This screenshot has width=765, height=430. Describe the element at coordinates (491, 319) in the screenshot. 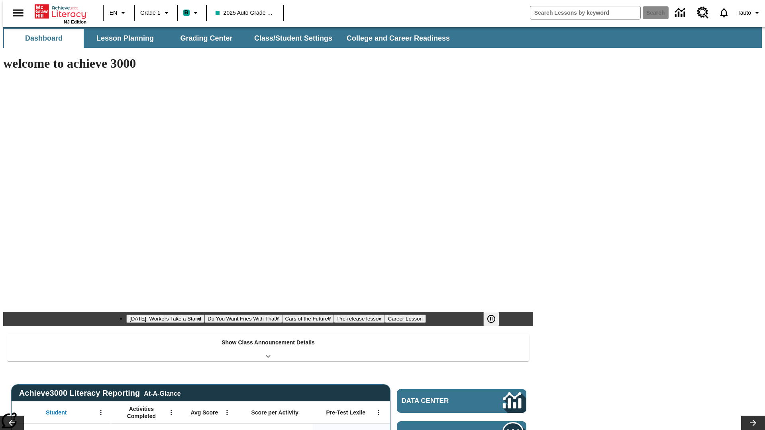

I see `button: Pause` at that location.